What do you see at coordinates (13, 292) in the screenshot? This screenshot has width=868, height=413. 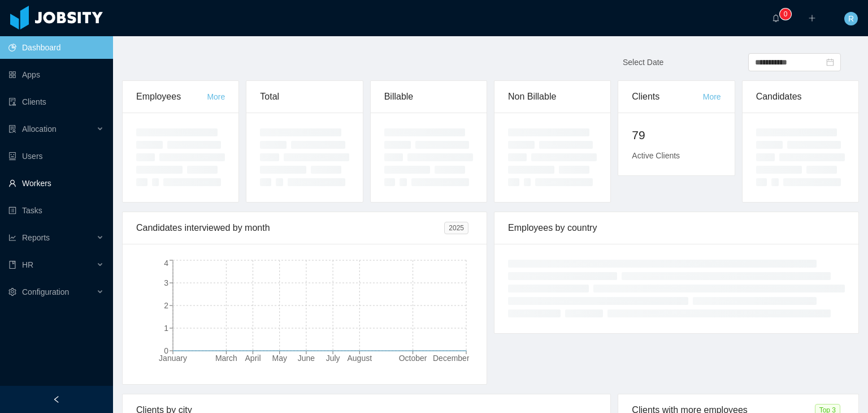 I see `i: icon: setting` at bounding box center [13, 292].